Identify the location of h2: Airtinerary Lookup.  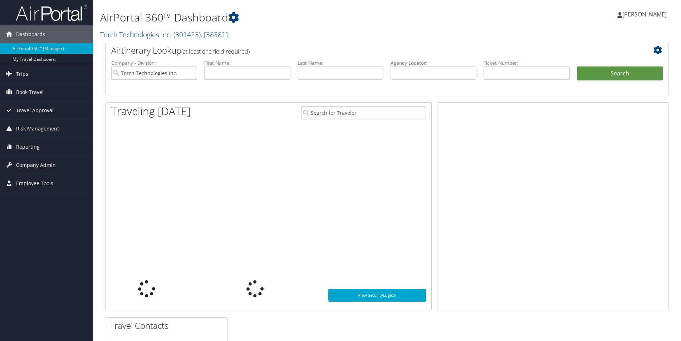
(363, 50).